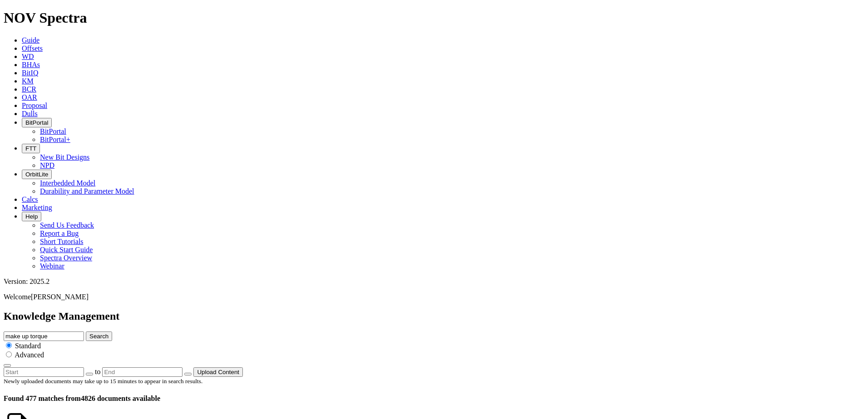 The image size is (868, 419). Describe the element at coordinates (103, 381) in the screenshot. I see `small: Newly uploaded documents may take up to 15 minutes to appear in search results.` at that location.